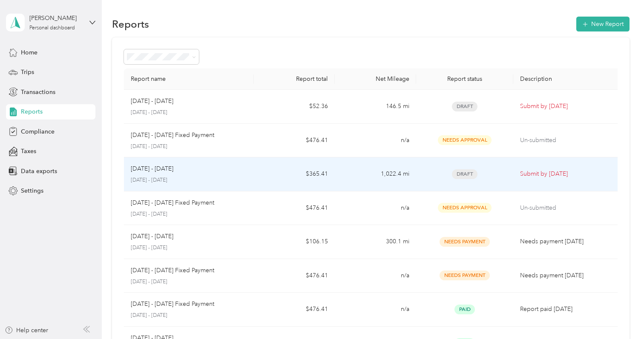 The width and height of the screenshot is (644, 339). What do you see at coordinates (32, 191) in the screenshot?
I see `span: Settings` at bounding box center [32, 191].